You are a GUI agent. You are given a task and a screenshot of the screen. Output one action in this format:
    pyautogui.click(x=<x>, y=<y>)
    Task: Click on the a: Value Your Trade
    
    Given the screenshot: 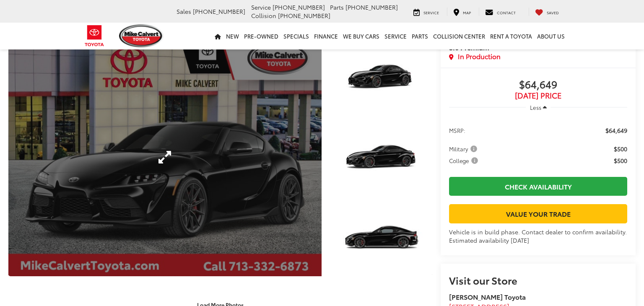 What is the action you would take?
    pyautogui.click(x=538, y=213)
    